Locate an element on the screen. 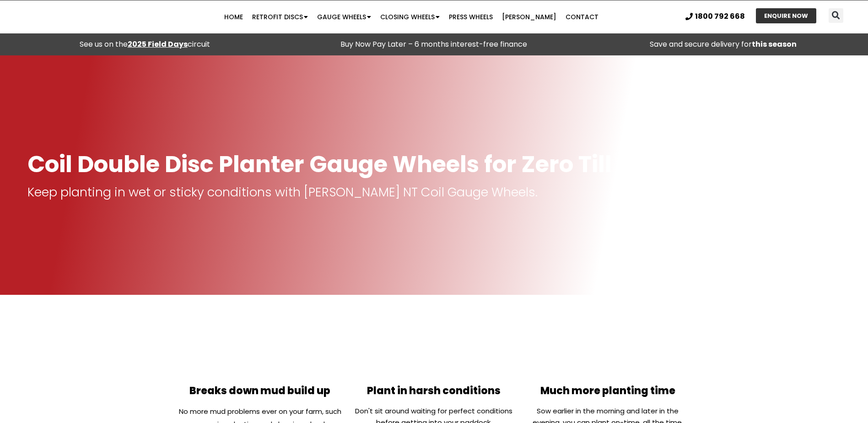  h1: Double Disc Planter Gauge Wheels for Zero Till Farming is located at coordinates (434, 164).